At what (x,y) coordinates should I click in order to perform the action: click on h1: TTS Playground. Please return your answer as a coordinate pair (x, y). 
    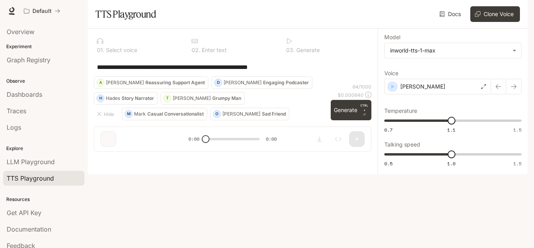
    Looking at the image, I should click on (126, 14).